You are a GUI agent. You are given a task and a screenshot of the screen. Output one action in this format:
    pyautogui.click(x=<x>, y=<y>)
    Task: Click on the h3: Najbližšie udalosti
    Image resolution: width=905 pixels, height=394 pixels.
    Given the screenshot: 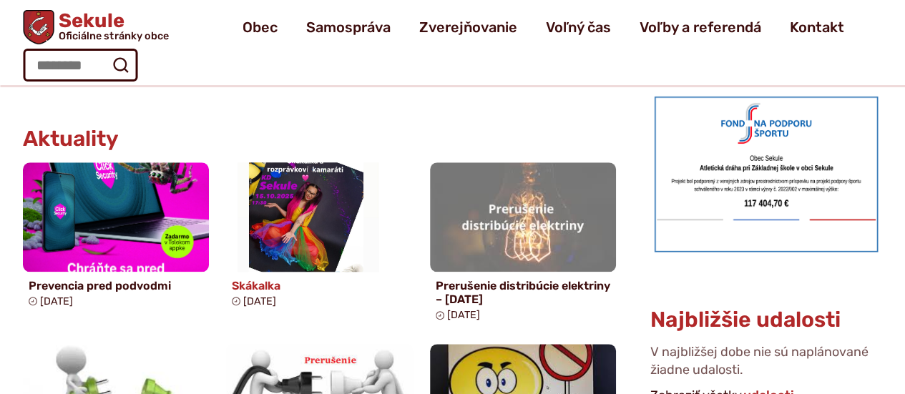 What is the action you would take?
    pyautogui.click(x=746, y=320)
    